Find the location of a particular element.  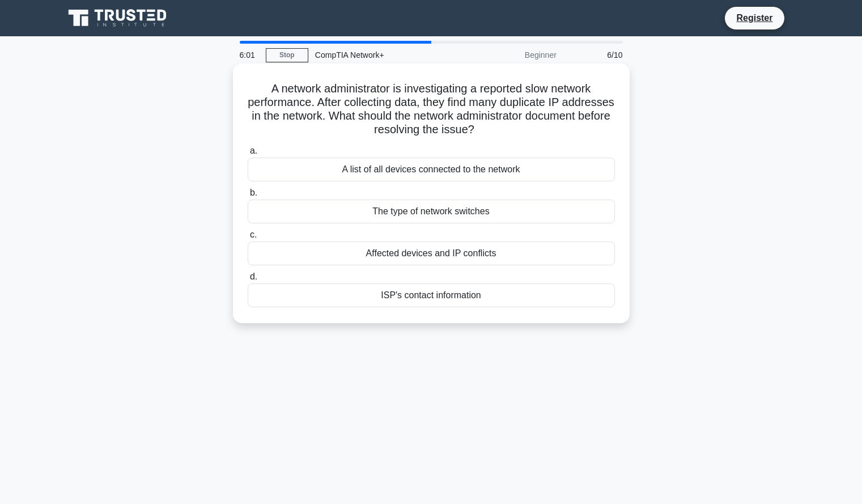

a: Stop is located at coordinates (287, 55).